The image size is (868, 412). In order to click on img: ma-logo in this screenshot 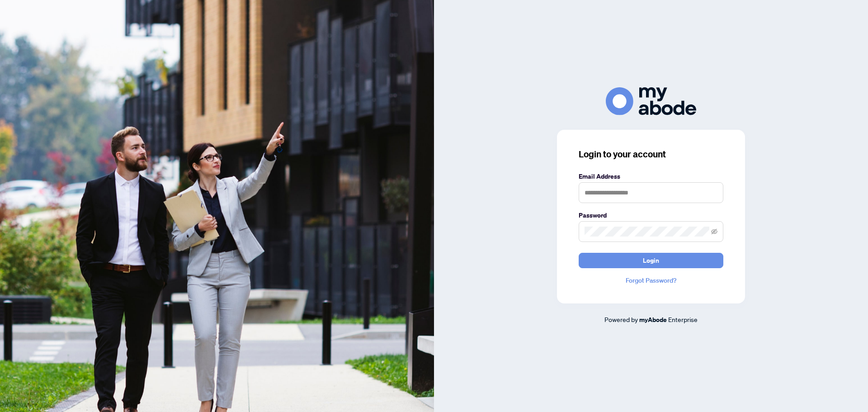, I will do `click(651, 101)`.